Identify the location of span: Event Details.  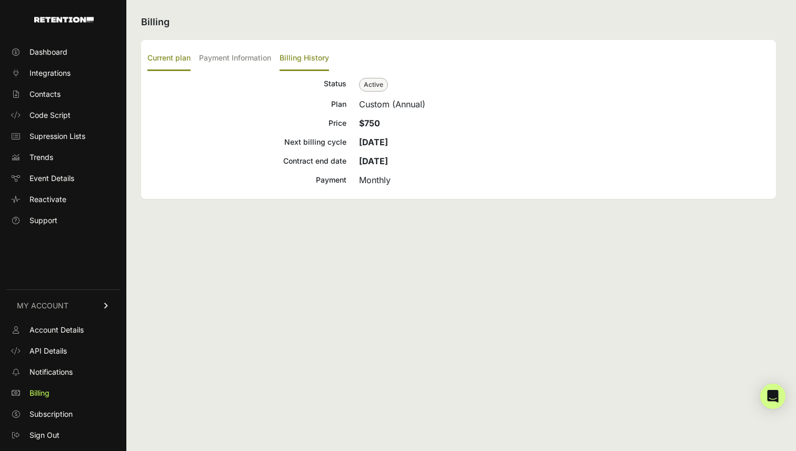
(52, 178).